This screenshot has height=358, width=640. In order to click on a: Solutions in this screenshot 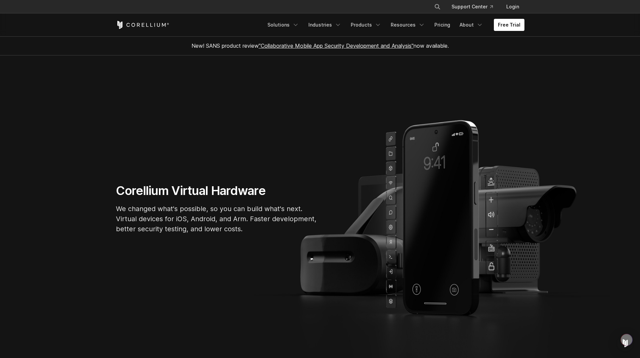, I will do `click(283, 25)`.